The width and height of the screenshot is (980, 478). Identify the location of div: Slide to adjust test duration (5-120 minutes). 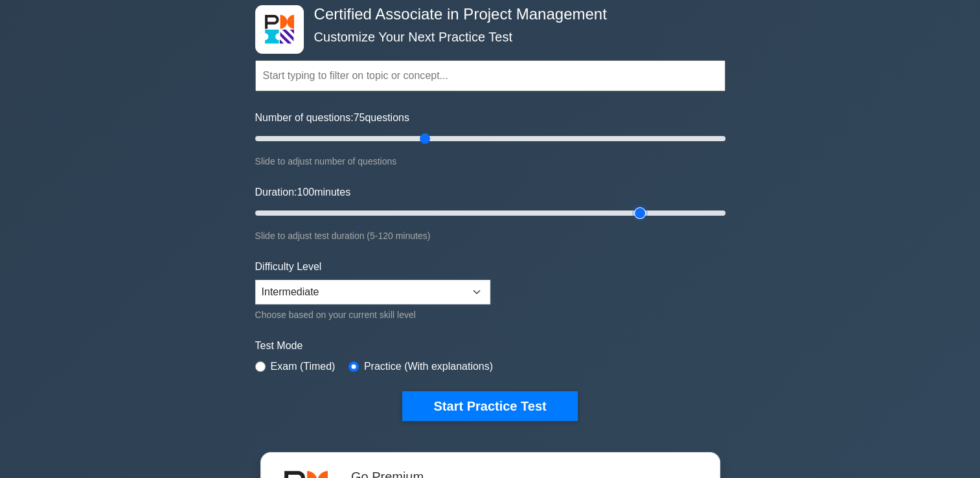
(490, 235).